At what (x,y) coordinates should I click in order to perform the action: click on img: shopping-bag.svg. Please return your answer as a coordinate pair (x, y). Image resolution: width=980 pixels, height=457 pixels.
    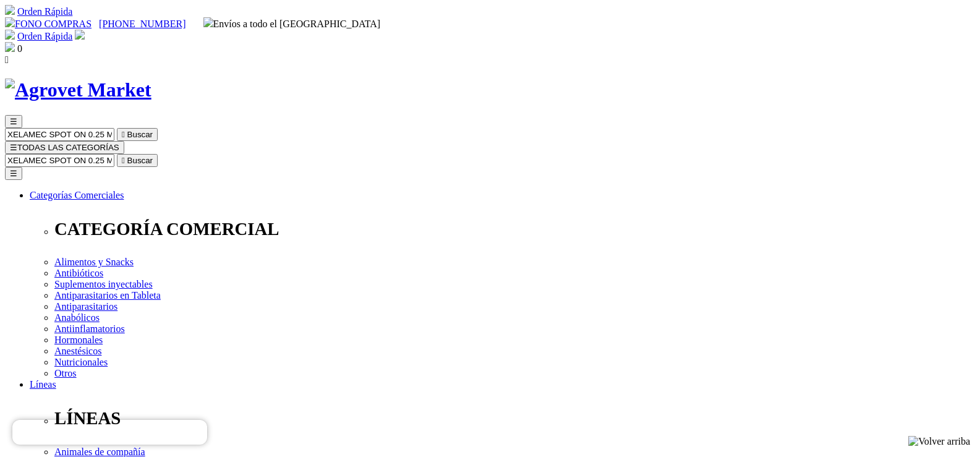
    Looking at the image, I should click on (10, 47).